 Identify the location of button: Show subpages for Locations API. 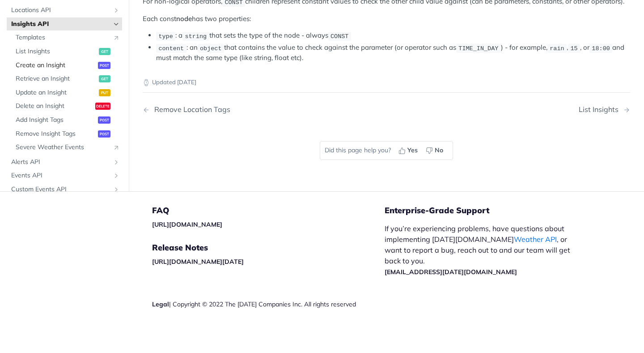
(117, 10).